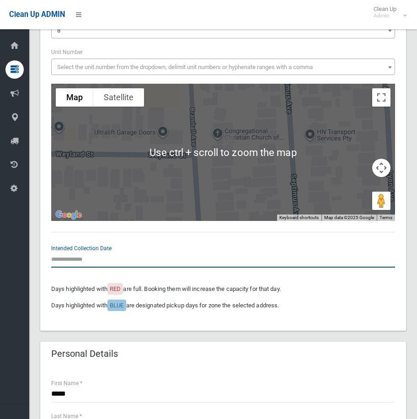 The image size is (417, 419). Describe the element at coordinates (299, 218) in the screenshot. I see `button: Keyboard shortcuts` at that location.